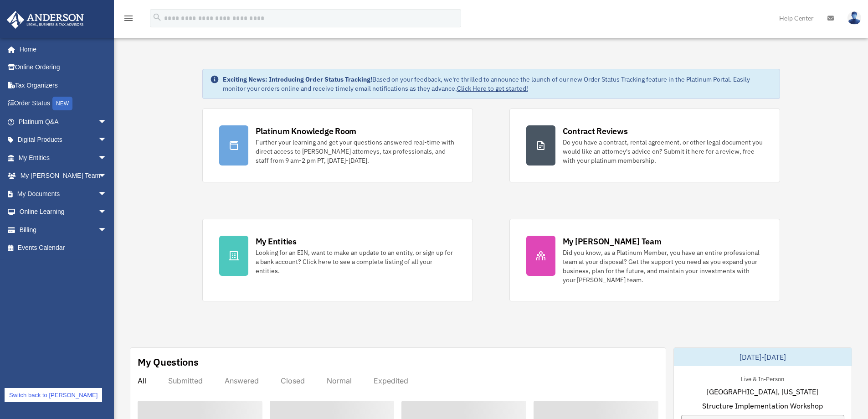 Image resolution: width=868 pixels, height=419 pixels. What do you see at coordinates (63, 121) in the screenshot?
I see `a: Platinum Q&Aarrow_drop_down` at bounding box center [63, 121].